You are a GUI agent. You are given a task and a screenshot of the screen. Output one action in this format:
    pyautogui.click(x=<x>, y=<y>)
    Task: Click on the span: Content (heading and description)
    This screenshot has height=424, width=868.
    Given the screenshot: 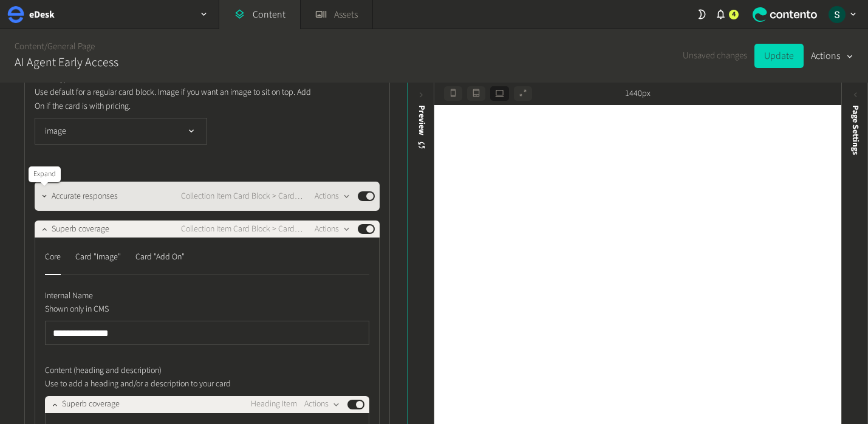 What is the action you would take?
    pyautogui.click(x=103, y=371)
    